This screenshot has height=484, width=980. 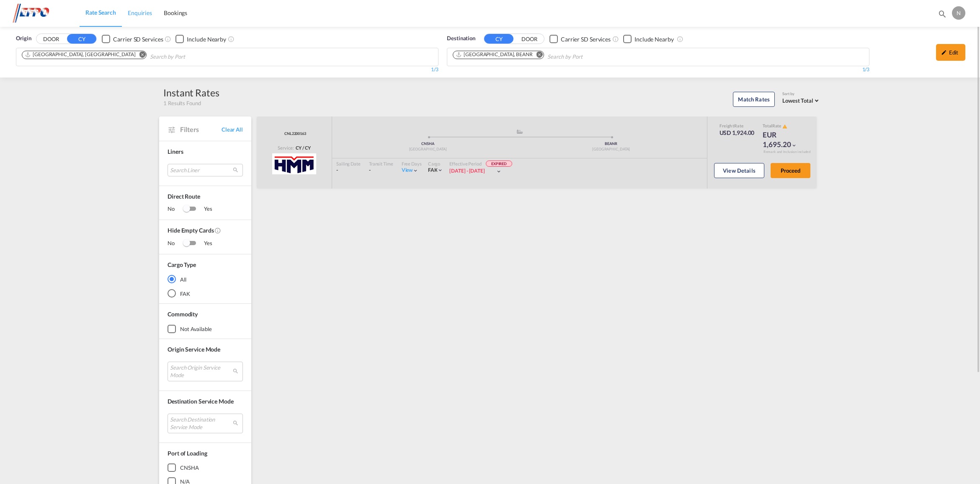 What do you see at coordinates (294, 133) in the screenshot?
I see `span: CNL2200163` at bounding box center [294, 133].